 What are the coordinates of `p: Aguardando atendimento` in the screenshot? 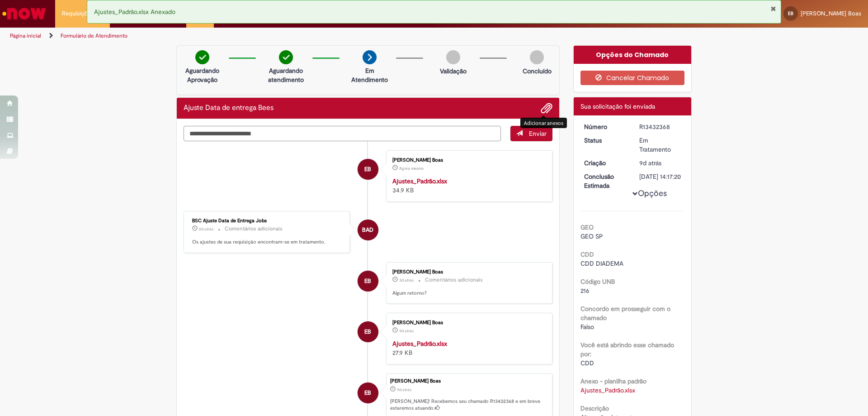 It's located at (286, 75).